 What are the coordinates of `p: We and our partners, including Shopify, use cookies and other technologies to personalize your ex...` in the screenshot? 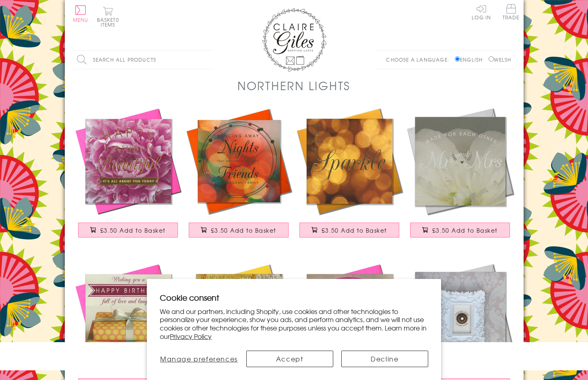 It's located at (294, 324).